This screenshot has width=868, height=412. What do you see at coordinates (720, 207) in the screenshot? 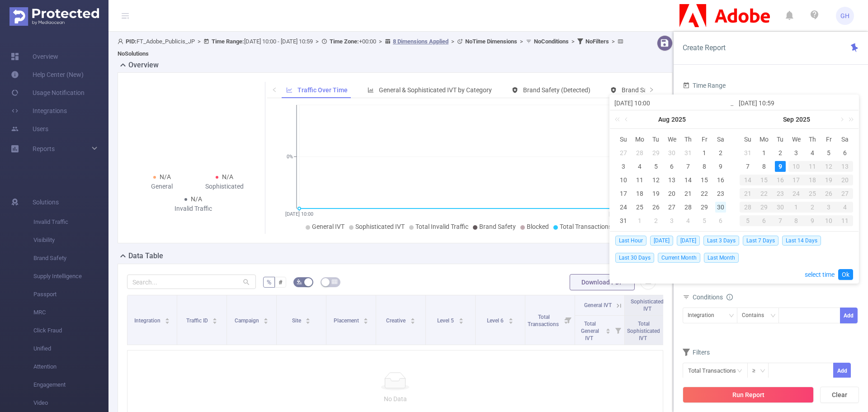
I see `div: 30` at bounding box center [720, 207].